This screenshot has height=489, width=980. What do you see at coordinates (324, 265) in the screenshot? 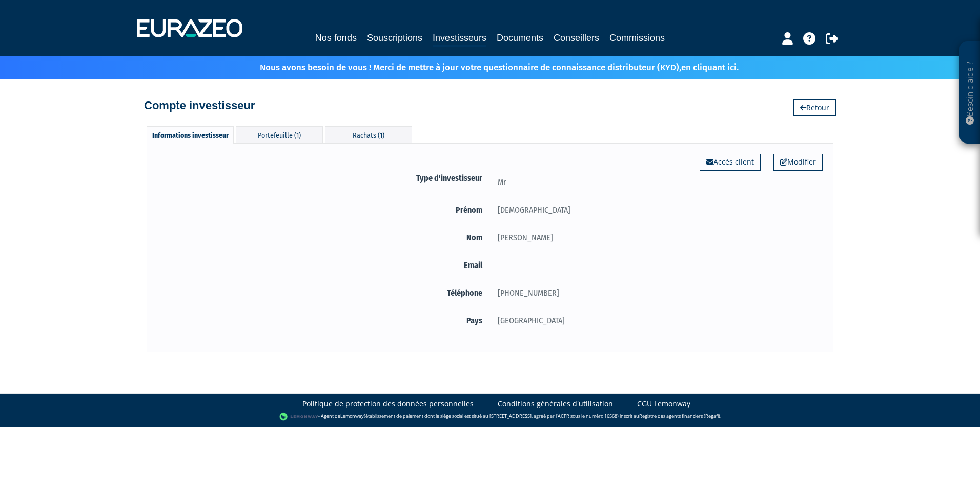
I see `label: Email` at bounding box center [324, 265].